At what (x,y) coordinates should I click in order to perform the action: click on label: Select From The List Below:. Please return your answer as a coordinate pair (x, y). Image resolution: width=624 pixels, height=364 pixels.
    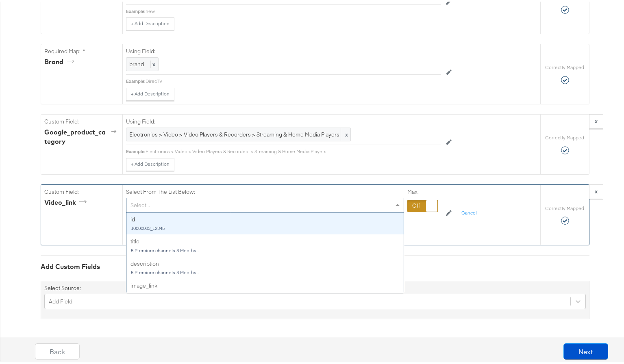
    Looking at the image, I should click on (160, 190).